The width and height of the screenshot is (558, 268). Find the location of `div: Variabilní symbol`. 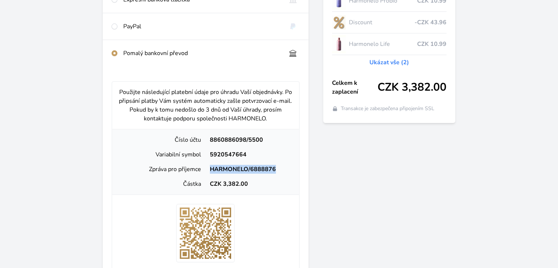

div: Variabilní symbol is located at coordinates (162, 154).